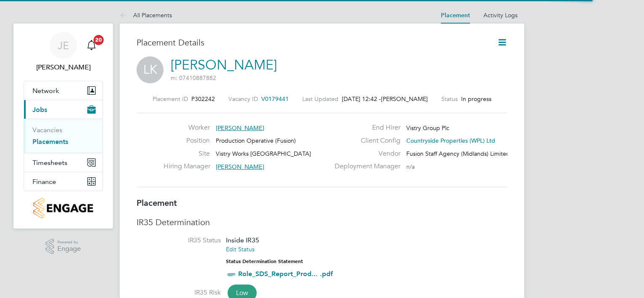  Describe the element at coordinates (455, 15) in the screenshot. I see `a: Placement` at that location.